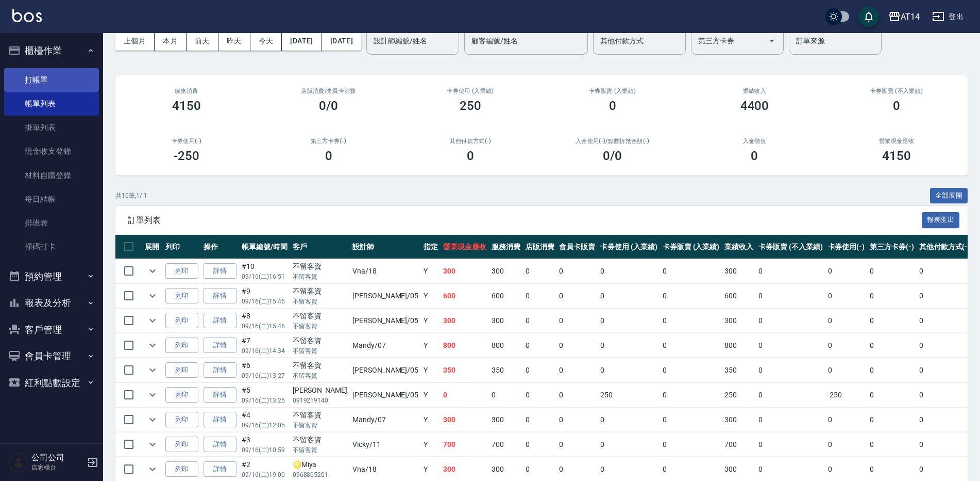 The width and height of the screenshot is (980, 481). I want to click on td: #4, so click(264, 419).